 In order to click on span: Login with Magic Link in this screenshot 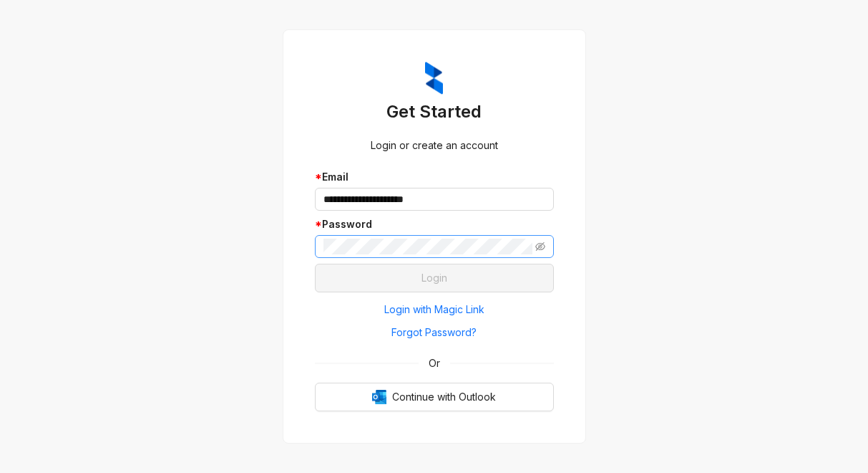, I will do `click(434, 309)`.